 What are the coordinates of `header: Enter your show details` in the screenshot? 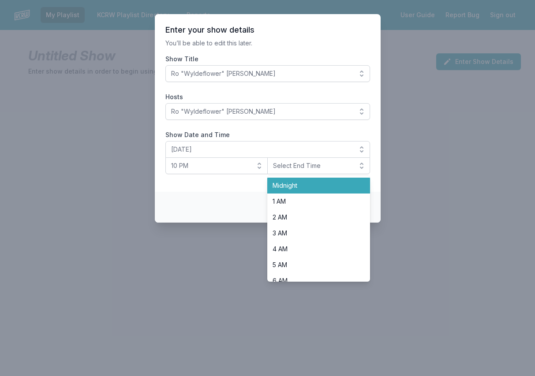 It's located at (268, 30).